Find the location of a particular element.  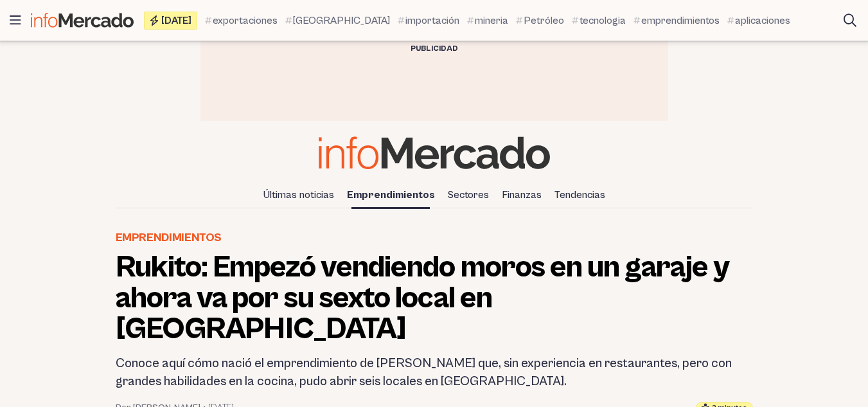

span: importación is located at coordinates (433, 20).